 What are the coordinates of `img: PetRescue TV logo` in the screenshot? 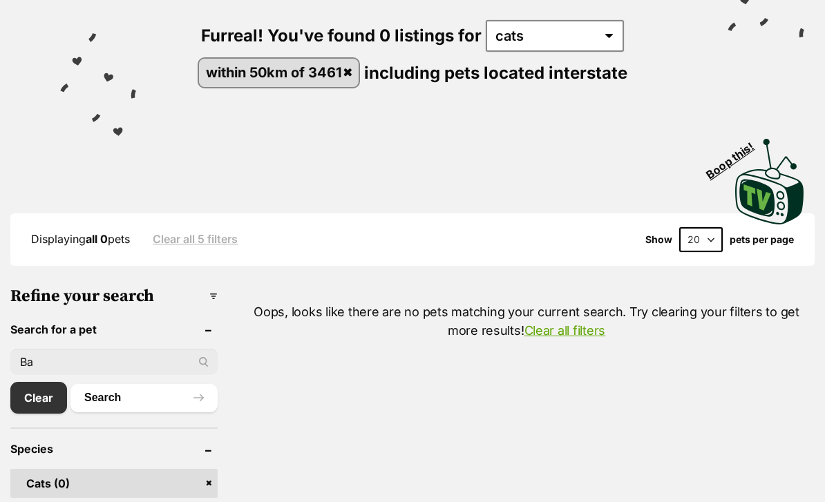 It's located at (769, 182).